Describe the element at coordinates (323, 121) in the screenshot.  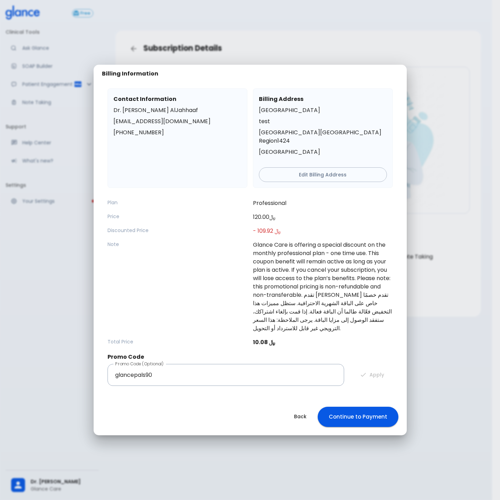
I see `p: test` at that location.